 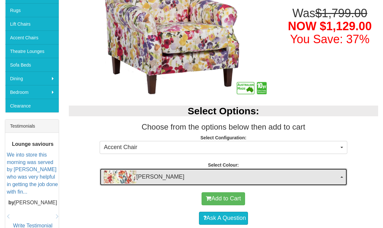 What do you see at coordinates (32, 10) in the screenshot?
I see `a: Rugs` at bounding box center [32, 10].